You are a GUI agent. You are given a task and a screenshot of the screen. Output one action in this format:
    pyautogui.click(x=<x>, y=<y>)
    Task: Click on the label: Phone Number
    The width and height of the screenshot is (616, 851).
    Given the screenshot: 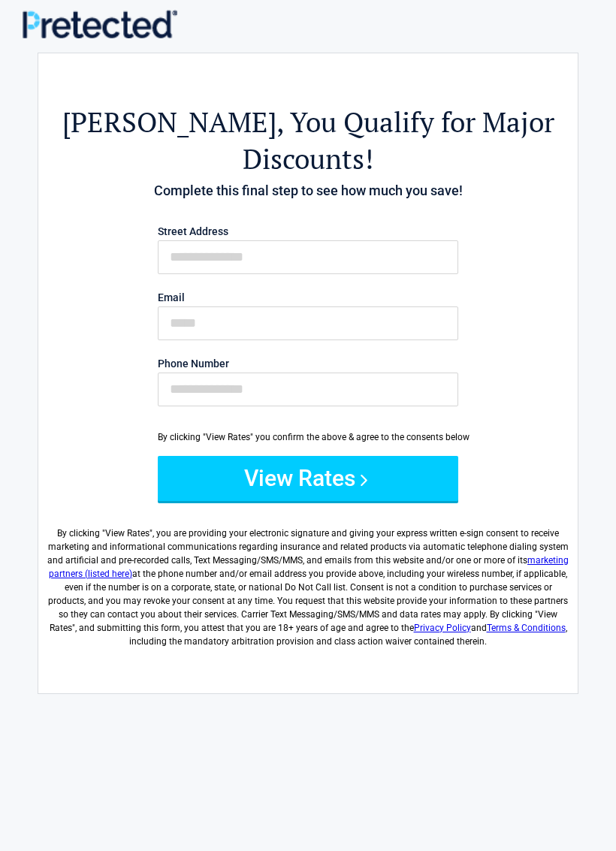 What is the action you would take?
    pyautogui.click(x=308, y=364)
    